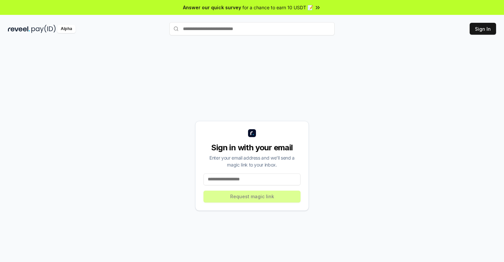  I want to click on button: Sign In, so click(483, 29).